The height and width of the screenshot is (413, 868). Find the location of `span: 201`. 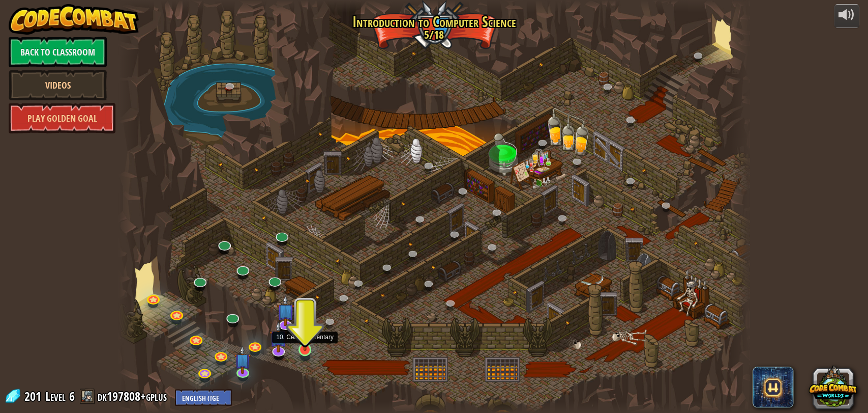

span: 201 is located at coordinates (34, 396).